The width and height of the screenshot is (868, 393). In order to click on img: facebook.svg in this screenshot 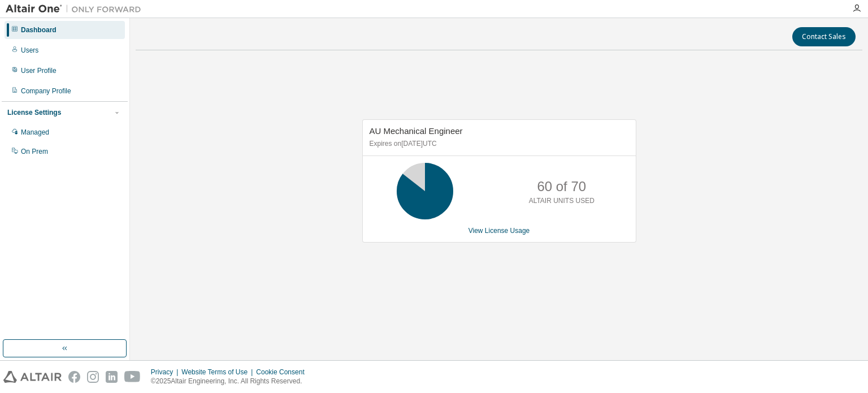, I will do `click(74, 376)`.